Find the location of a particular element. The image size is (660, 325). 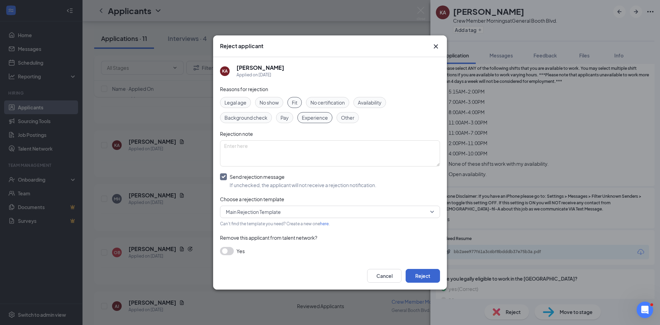

span: No certification is located at coordinates (328, 102).